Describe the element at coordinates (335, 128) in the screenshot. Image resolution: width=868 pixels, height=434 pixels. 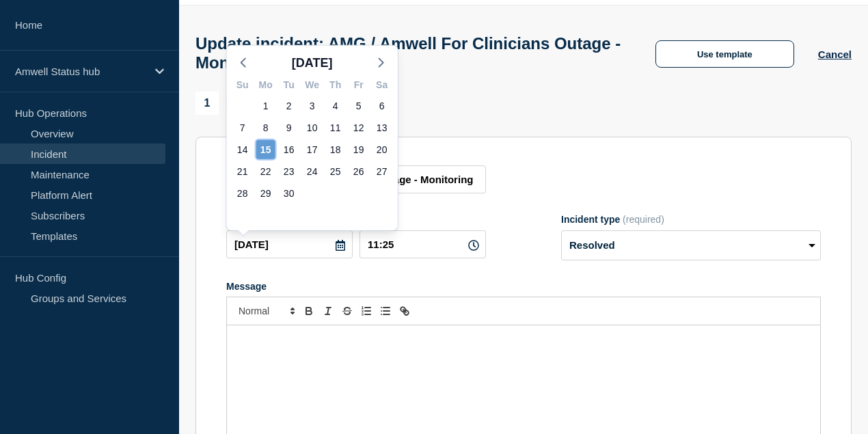
I see `div: Thursday, Sep 11, 2025` at that location.